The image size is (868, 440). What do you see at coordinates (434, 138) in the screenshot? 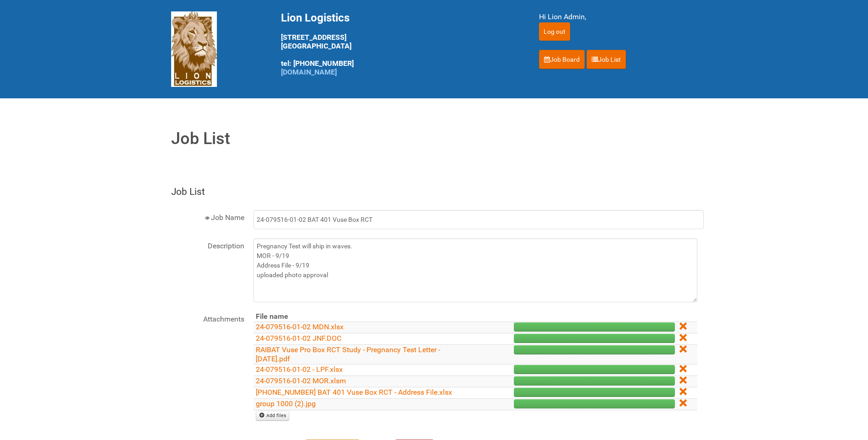
I see `h1: Job List` at bounding box center [434, 138].